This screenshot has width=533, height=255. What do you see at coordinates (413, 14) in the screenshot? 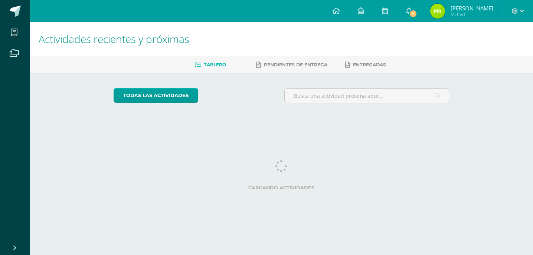
I see `span: 7` at bounding box center [413, 14].